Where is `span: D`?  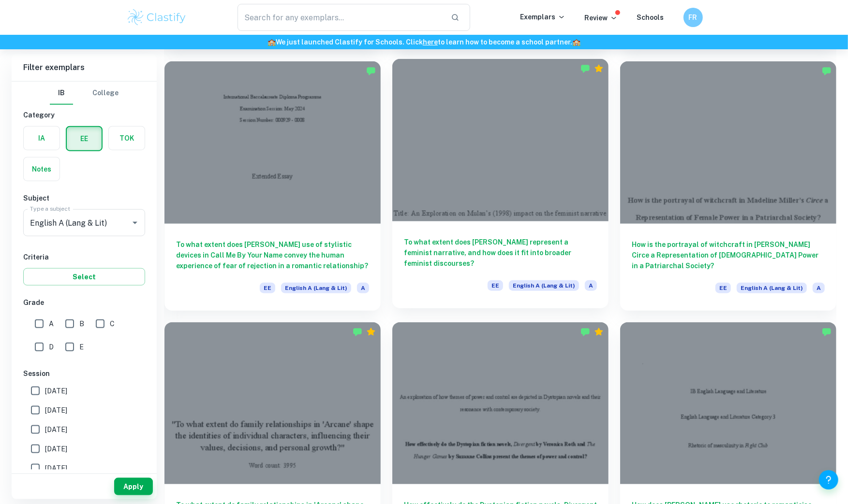
span: D is located at coordinates (51, 347).